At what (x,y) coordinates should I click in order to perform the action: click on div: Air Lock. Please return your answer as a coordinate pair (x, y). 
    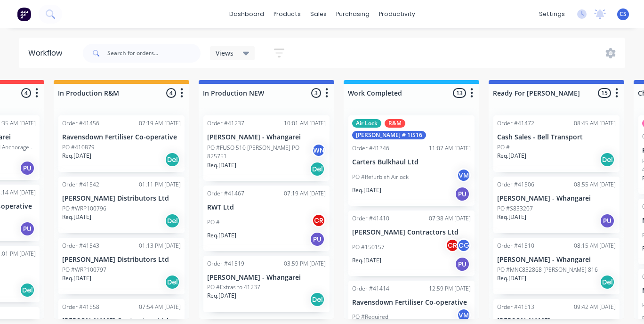
    Looking at the image, I should click on (367, 123).